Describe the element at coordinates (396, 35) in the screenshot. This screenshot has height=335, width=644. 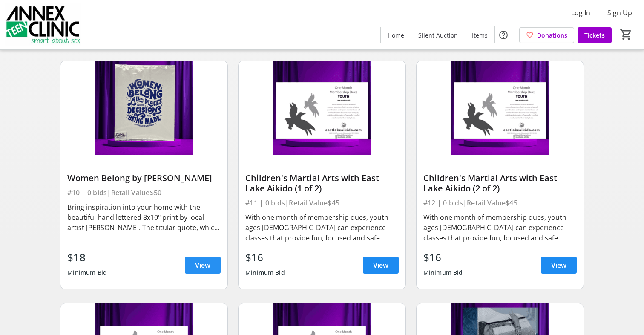
I see `a: Home` at that location.